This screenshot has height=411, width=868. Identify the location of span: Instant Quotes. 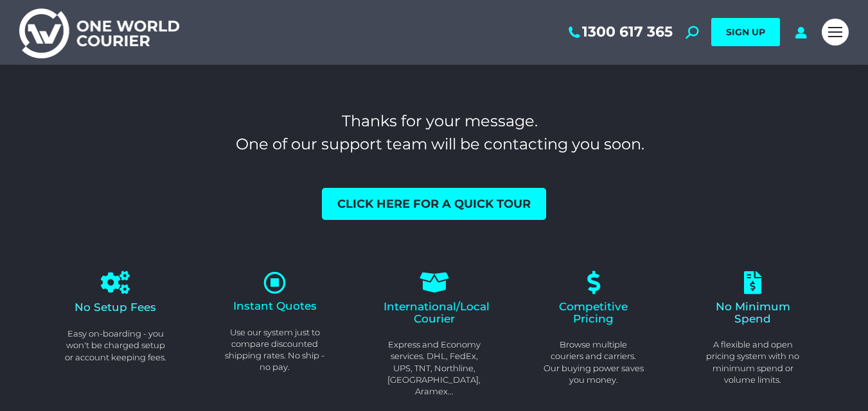
(275, 306).